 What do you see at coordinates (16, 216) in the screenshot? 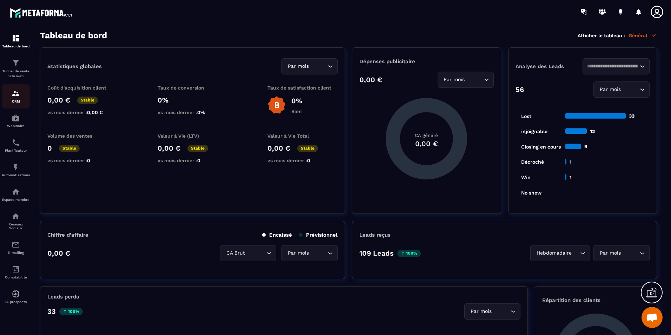
I see `img: social-network` at bounding box center [16, 216].